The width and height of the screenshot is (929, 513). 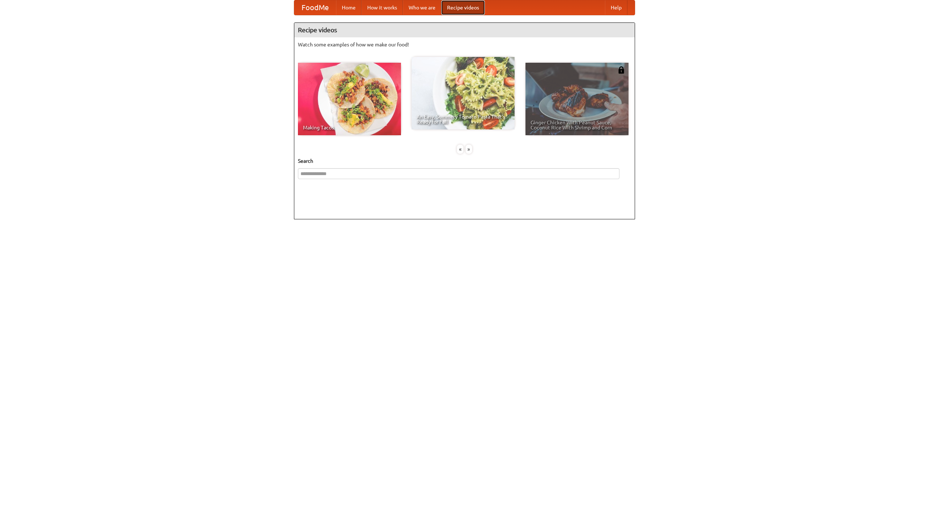 I want to click on p: Watch some examples of how we make our food!, so click(x=464, y=45).